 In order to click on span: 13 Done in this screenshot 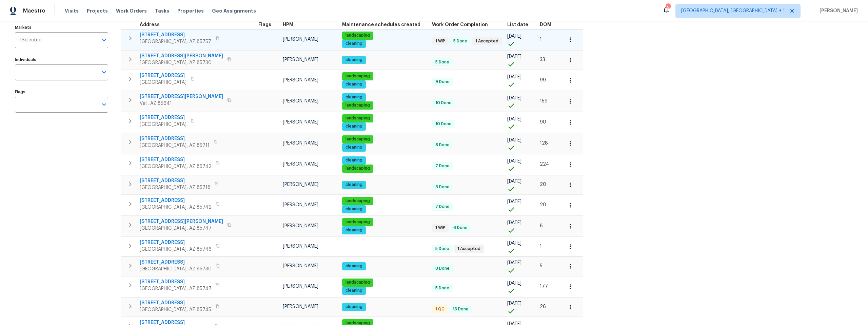, I will do `click(460, 309)`.